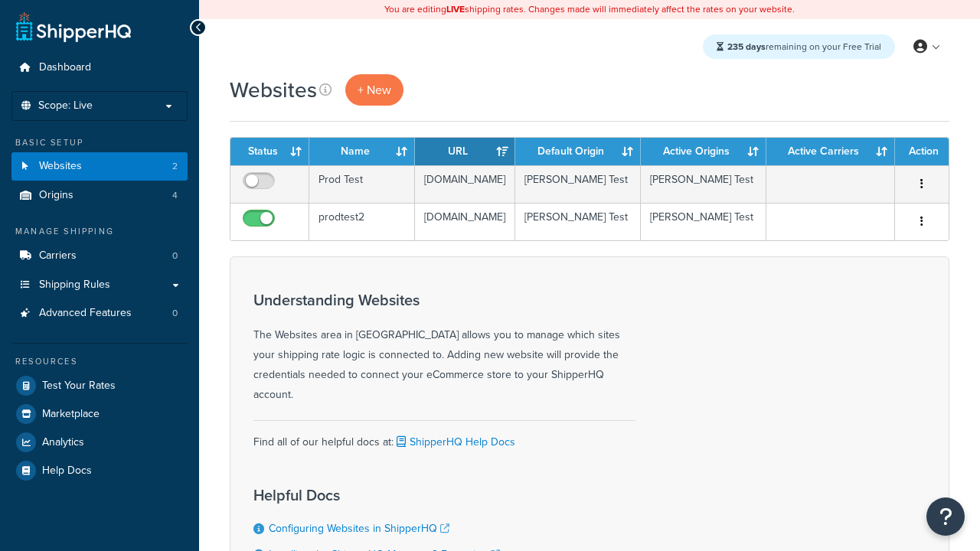 The height and width of the screenshot is (551, 980). Describe the element at coordinates (99, 414) in the screenshot. I see `li: Marketplace` at that location.